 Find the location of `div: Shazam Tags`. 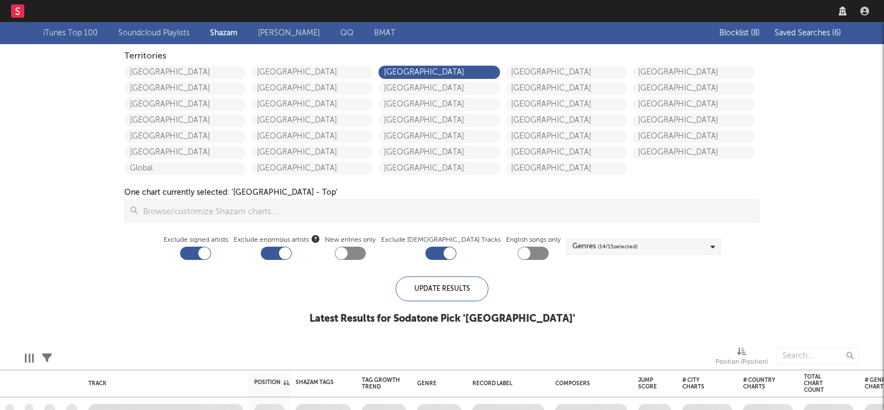

div: Shazam Tags is located at coordinates (315, 383).